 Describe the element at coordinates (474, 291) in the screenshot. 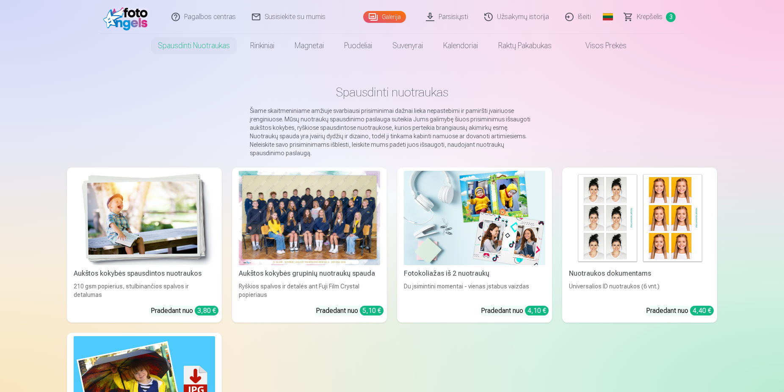

I see `div: Du įsimintini momentai - vienas įstabus vaizdas` at that location.